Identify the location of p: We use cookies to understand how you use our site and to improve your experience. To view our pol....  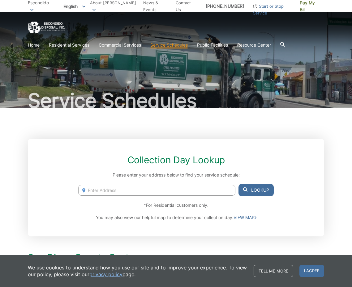
(138, 271).